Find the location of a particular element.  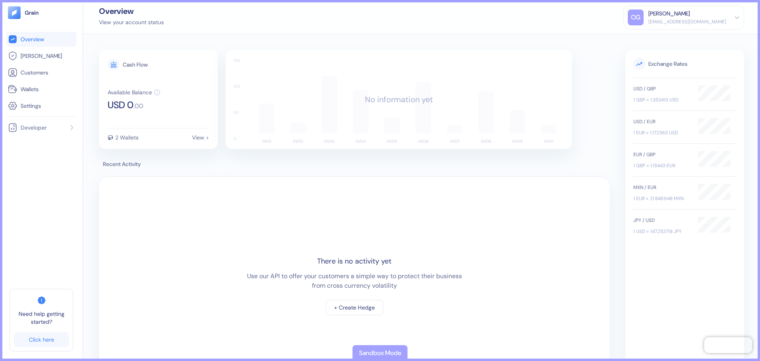

span: USD 0 is located at coordinates (120, 105).